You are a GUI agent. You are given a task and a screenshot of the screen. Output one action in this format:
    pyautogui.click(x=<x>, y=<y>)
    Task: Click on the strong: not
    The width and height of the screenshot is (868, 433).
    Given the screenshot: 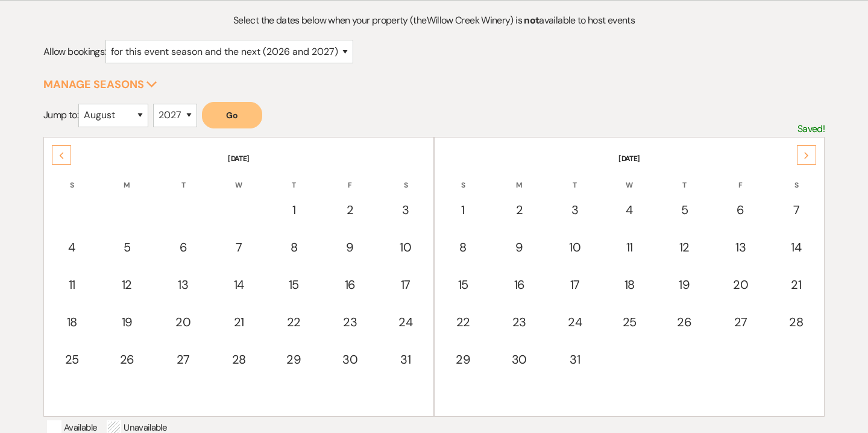 What is the action you would take?
    pyautogui.click(x=531, y=20)
    